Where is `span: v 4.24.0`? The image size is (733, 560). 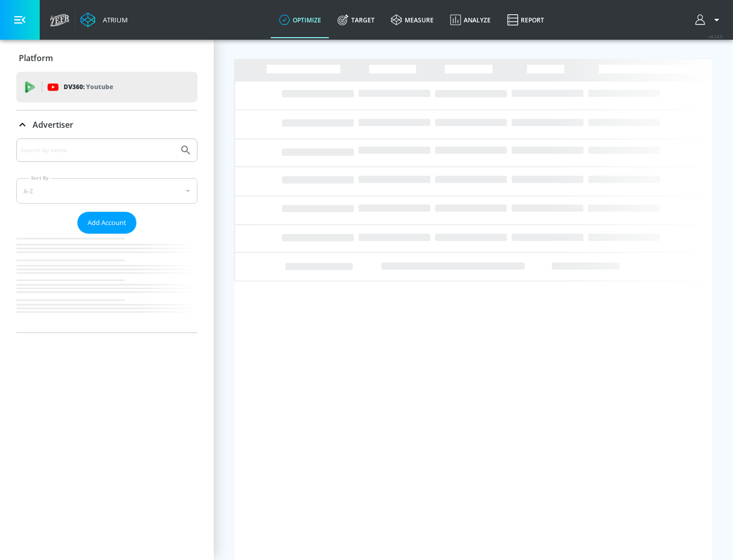 span: v 4.24.0 is located at coordinates (715, 36).